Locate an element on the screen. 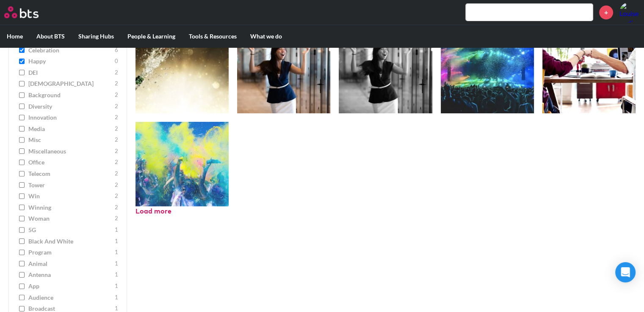  span: happy is located at coordinates (70, 62).